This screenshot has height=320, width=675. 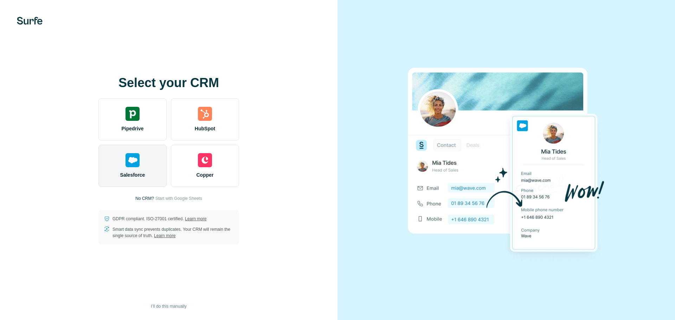 I want to click on p: No CRM?, so click(x=145, y=199).